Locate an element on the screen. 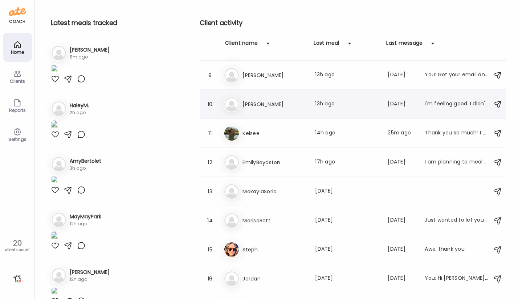 The image size is (518, 299). h3: Steph is located at coordinates (274, 249).